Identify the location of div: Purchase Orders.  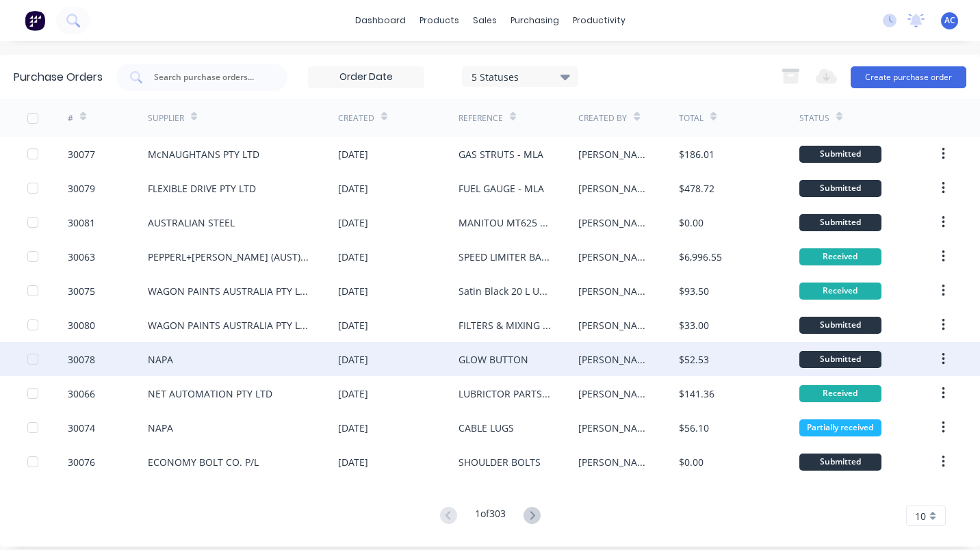
(58, 77).